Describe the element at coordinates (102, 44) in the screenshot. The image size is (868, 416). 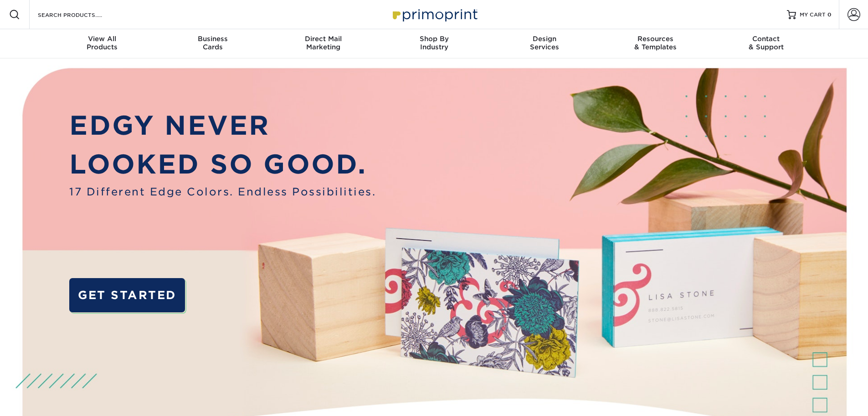
I see `a: View AllProducts` at that location.